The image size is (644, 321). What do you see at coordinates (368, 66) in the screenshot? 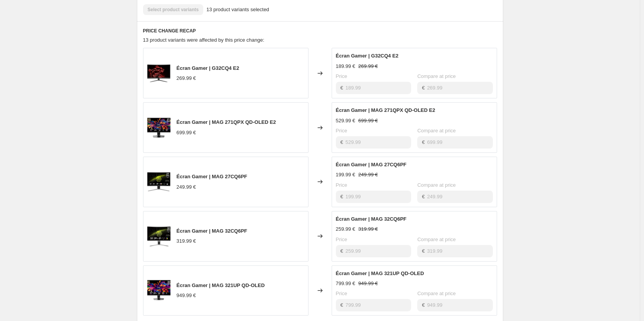
I see `strike: 269.99 €` at bounding box center [368, 66].